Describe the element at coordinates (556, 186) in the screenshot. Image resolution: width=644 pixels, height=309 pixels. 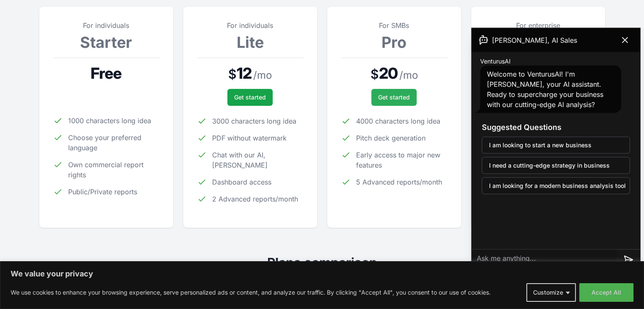
I see `button: I am looking for a modern business analysis tool` at that location.